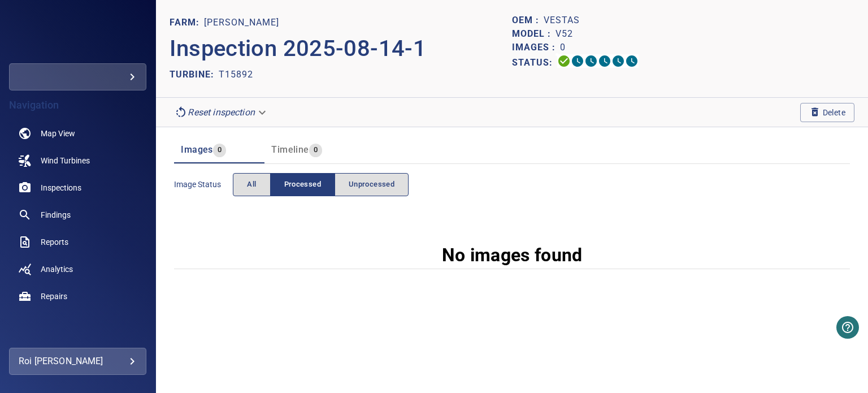  What do you see at coordinates (77, 105) in the screenshot?
I see `h4: Navigation` at bounding box center [77, 105].